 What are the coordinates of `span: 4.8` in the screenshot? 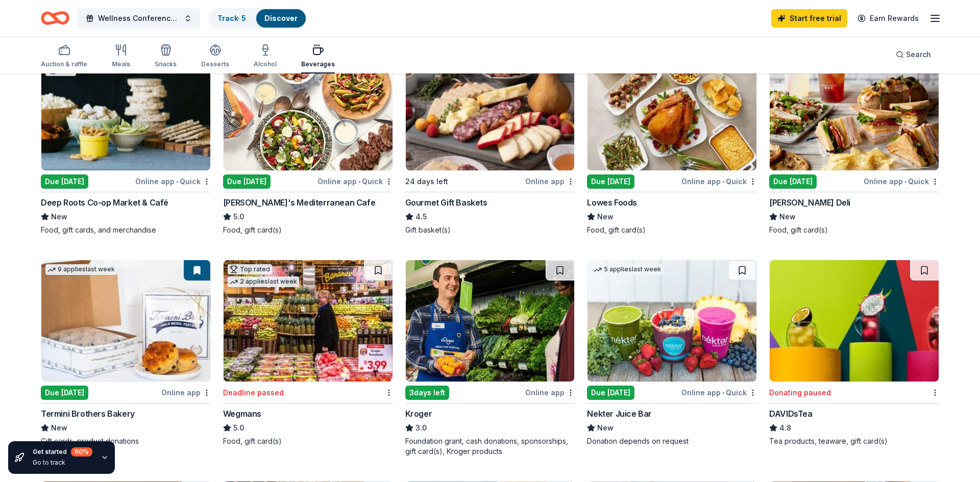 It's located at (785, 428).